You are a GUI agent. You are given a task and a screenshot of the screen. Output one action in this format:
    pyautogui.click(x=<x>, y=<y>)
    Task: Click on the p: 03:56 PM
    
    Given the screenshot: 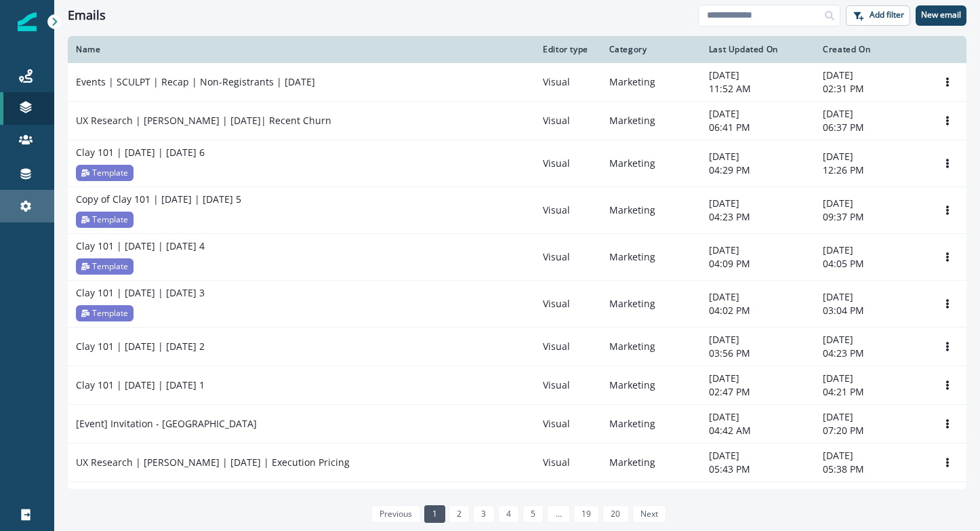 What is the action you would take?
    pyautogui.click(x=758, y=353)
    